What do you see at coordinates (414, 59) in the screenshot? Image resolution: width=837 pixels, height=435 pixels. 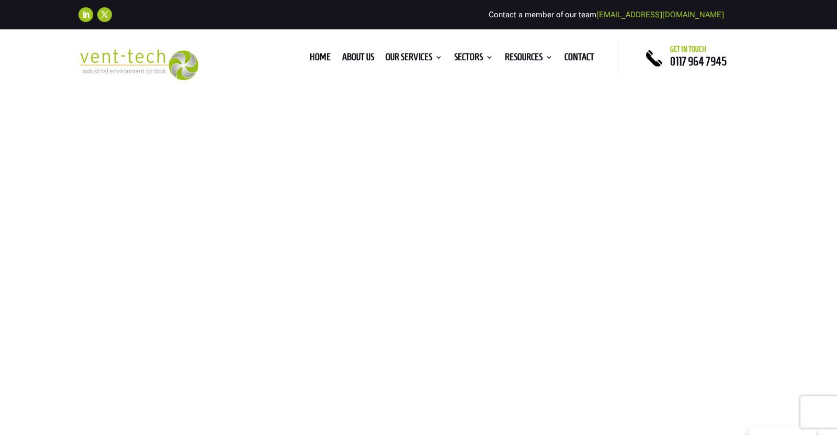 I see `a: Our Services` at bounding box center [414, 59].